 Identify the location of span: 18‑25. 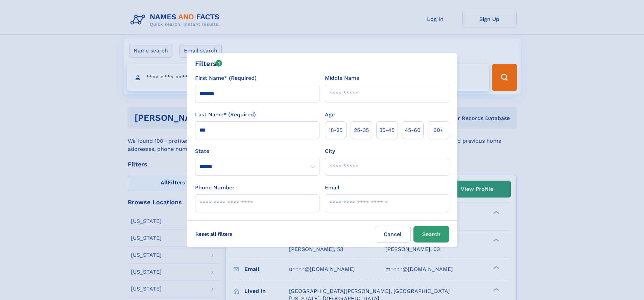
(335, 130).